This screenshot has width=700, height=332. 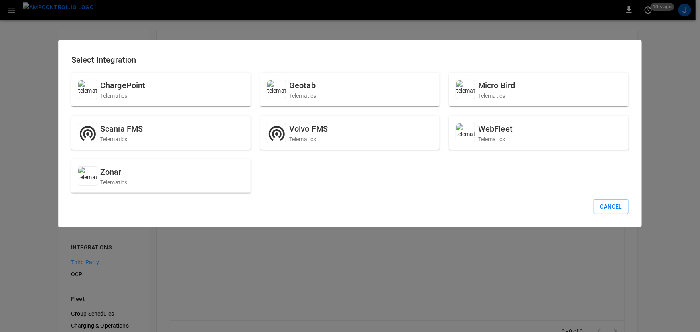 I want to click on h6: Geotab, so click(x=303, y=85).